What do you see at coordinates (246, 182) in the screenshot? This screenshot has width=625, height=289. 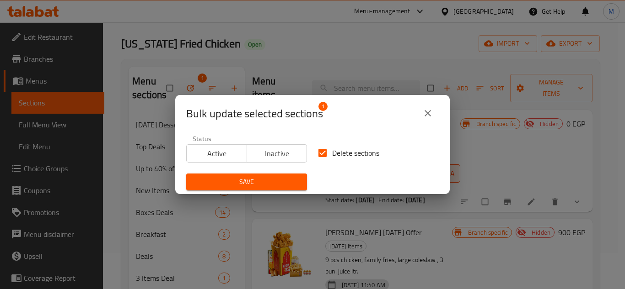 I see `button: Save` at bounding box center [246, 182].